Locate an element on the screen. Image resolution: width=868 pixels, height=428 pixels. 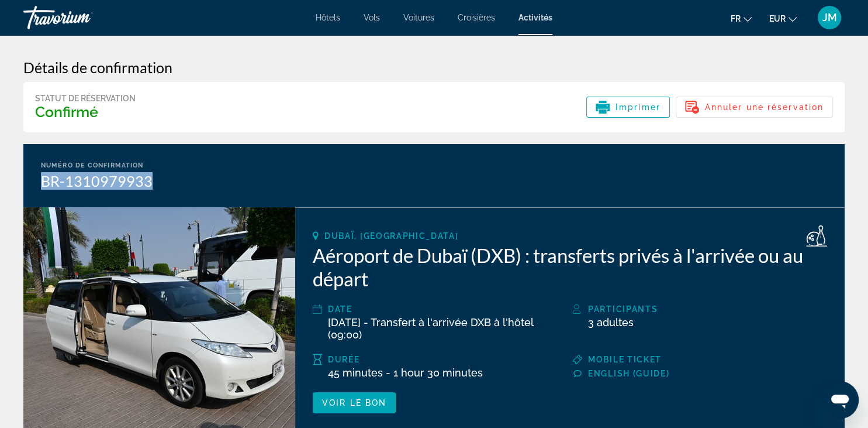
h2: Aéroport de Dubaï (DXB) : transferts privés à l'arrivée ou au départ is located at coordinates (570, 267).